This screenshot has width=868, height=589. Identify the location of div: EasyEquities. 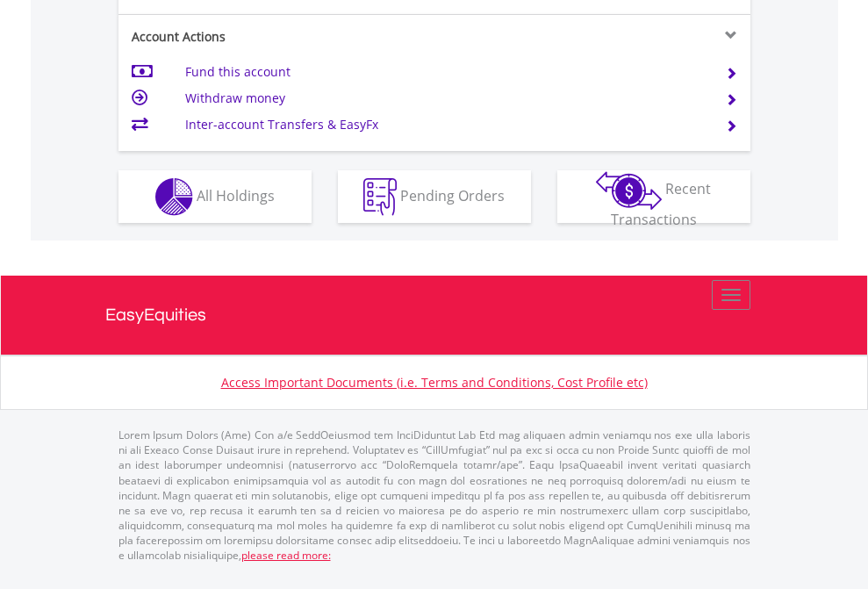
(434, 315).